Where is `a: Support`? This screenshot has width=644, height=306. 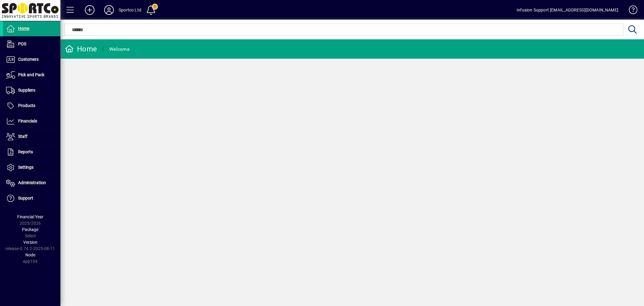 a: Support is located at coordinates (32, 198).